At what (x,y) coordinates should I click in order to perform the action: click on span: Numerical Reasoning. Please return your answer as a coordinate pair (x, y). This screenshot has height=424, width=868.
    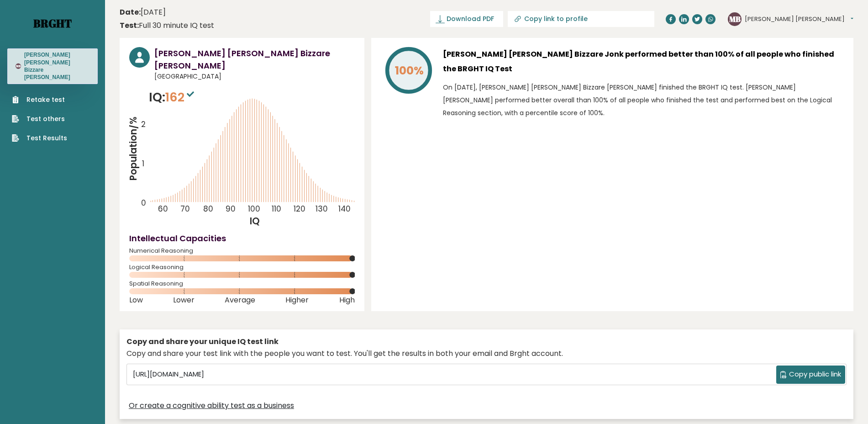
    Looking at the image, I should click on (242, 251).